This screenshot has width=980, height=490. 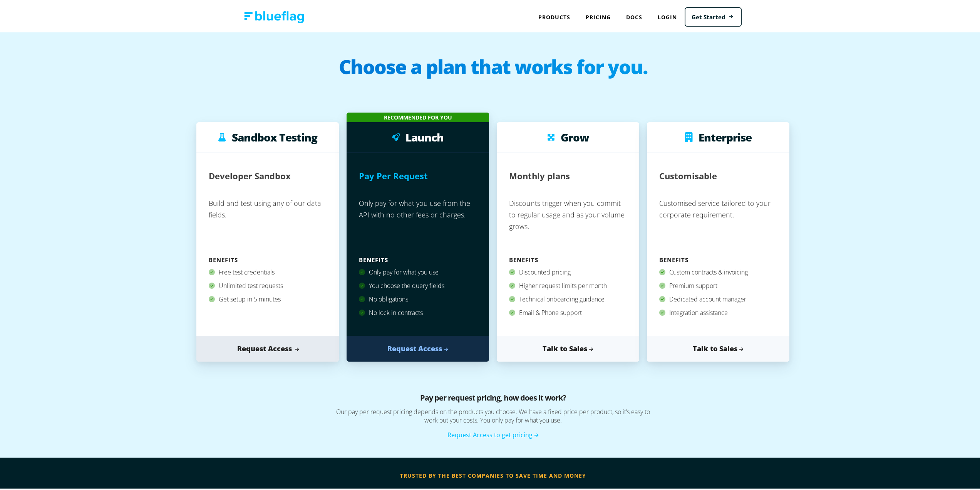 I want to click on div: Recommended for you, so click(x=418, y=116).